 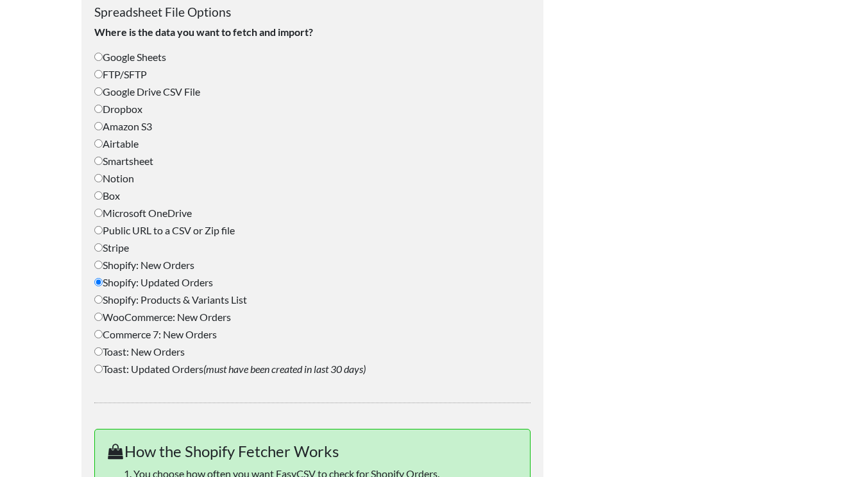 What do you see at coordinates (98, 126) in the screenshot?
I see `input: Amazon S3` at bounding box center [98, 126].